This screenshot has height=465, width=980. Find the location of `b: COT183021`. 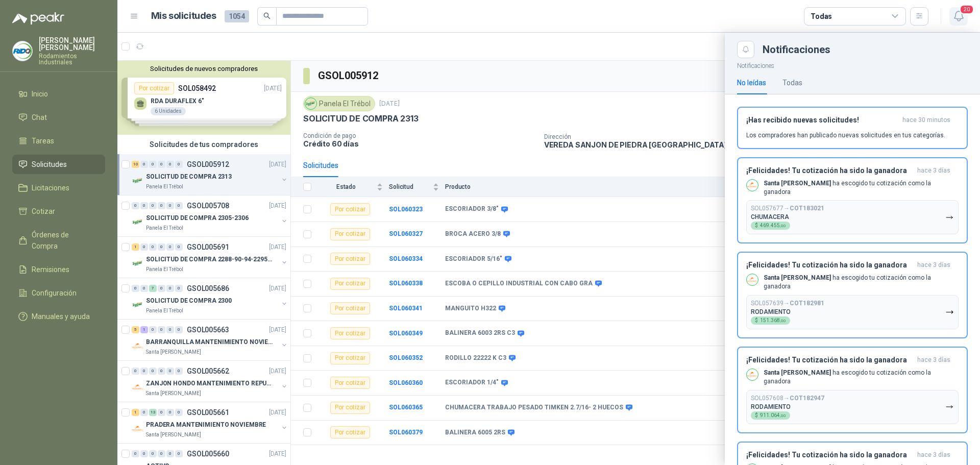

b: COT183021 is located at coordinates (808, 208).